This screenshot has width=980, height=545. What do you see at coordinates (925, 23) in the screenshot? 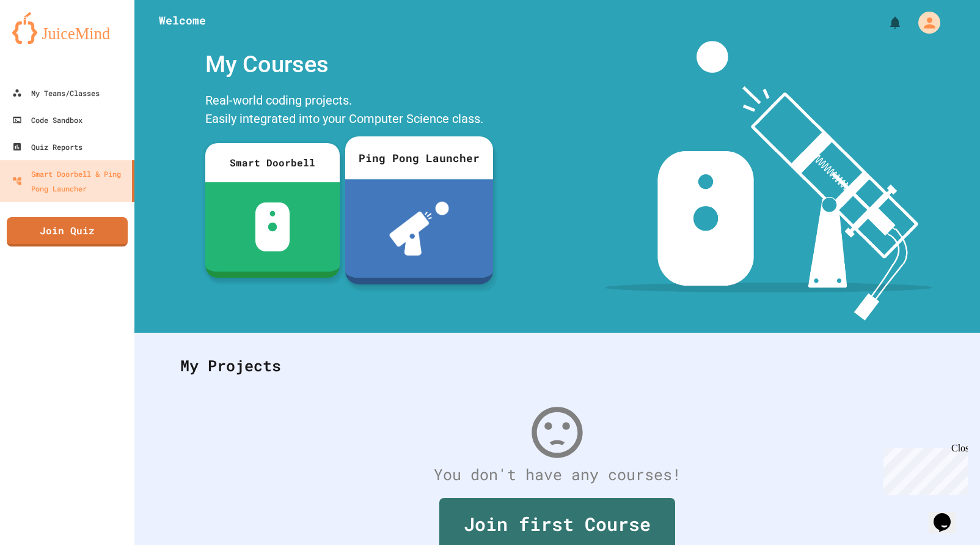
I see `div: My Account` at bounding box center [925, 23].